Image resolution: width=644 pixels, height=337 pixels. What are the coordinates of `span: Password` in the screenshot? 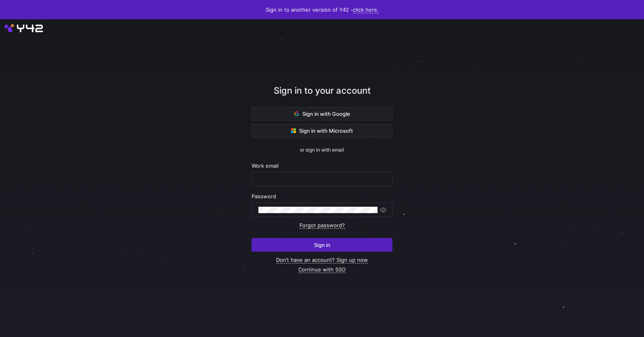 It's located at (264, 196).